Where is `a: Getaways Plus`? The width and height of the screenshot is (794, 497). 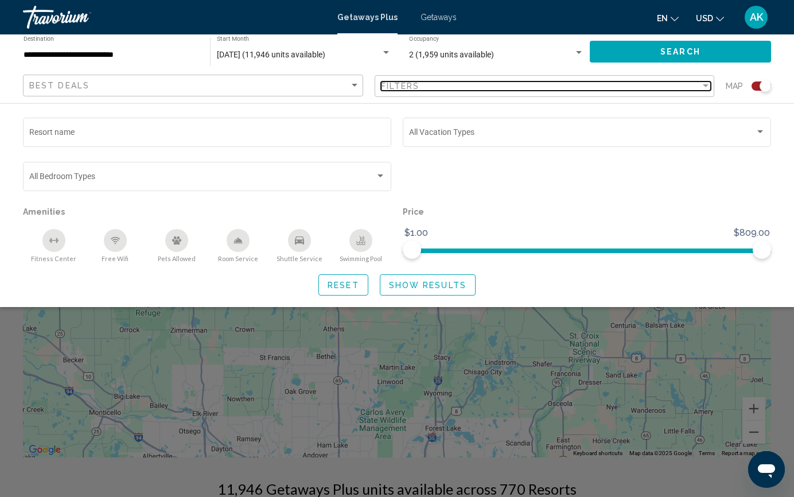
a: Getaways Plus is located at coordinates (367, 17).